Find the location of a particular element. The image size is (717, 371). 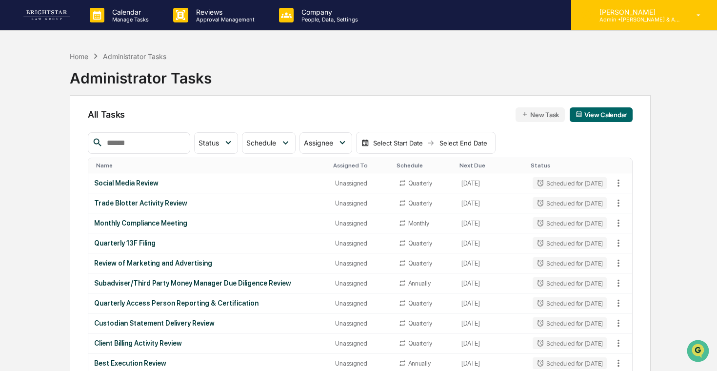

div: Review of Marketing and Advertising is located at coordinates (209, 263).